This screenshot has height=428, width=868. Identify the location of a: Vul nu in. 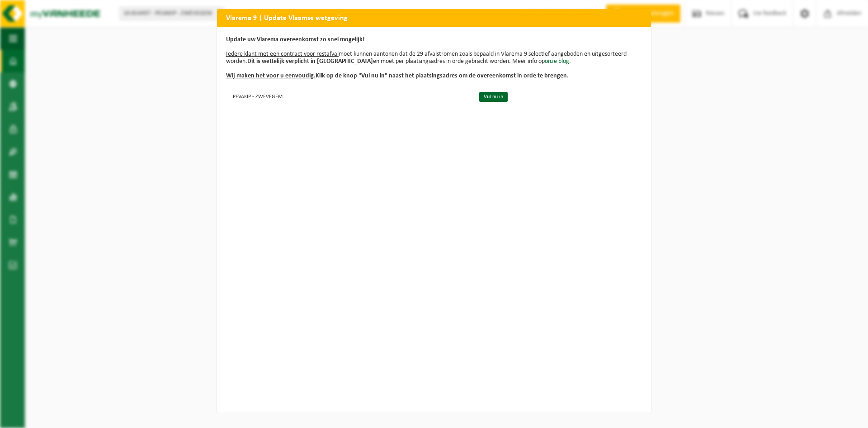
(493, 96).